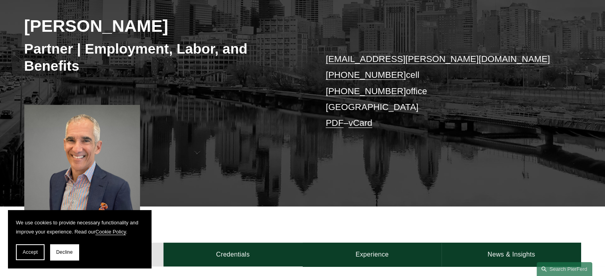 This screenshot has width=605, height=276. What do you see at coordinates (163, 57) in the screenshot?
I see `h3: Partner | Employment, Labor, and Benefits` at bounding box center [163, 57].